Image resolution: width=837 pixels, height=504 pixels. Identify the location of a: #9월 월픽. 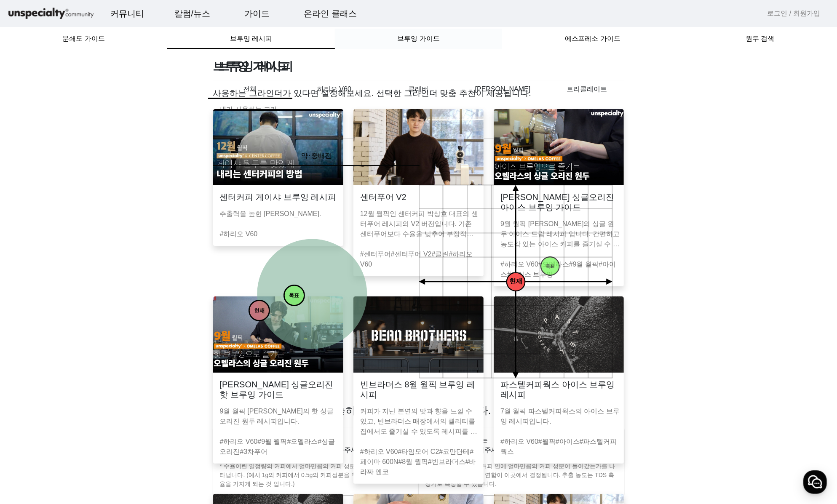
(272, 441).